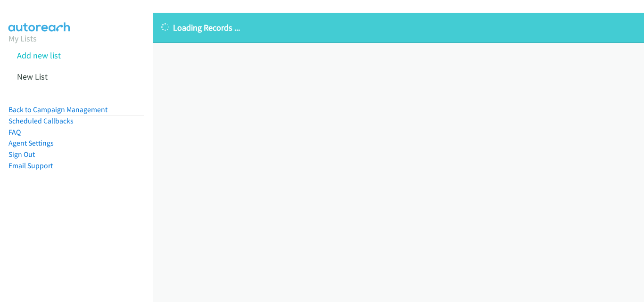 The image size is (644, 302). Describe the element at coordinates (32, 76) in the screenshot. I see `a: New List` at that location.